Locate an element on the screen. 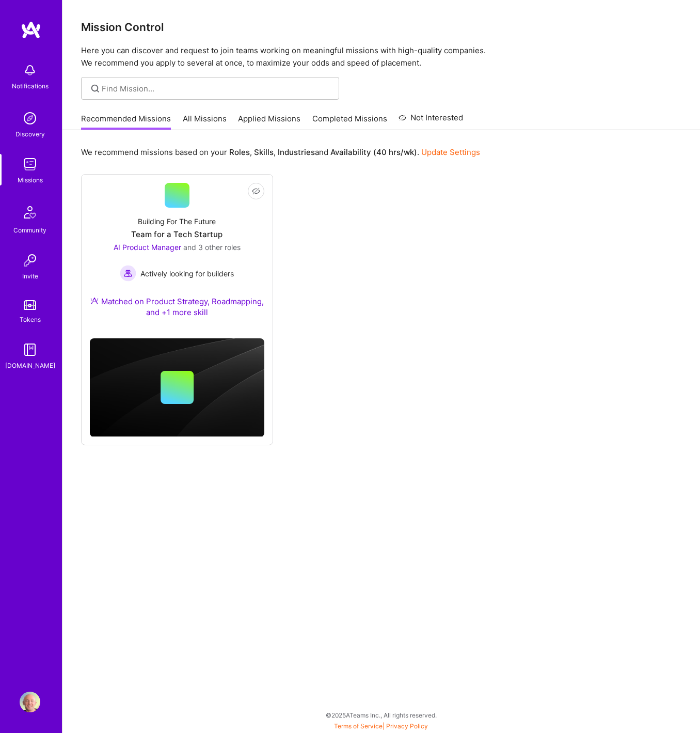  div: © 2025 ATeams Inc., All rights reserved. is located at coordinates (381, 715).